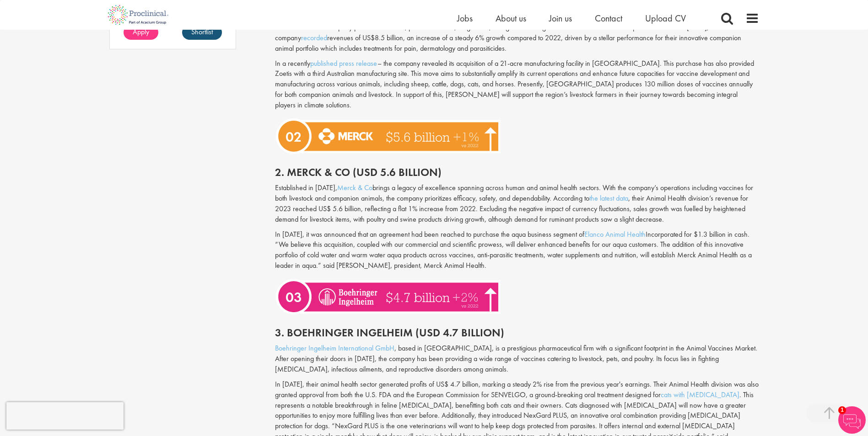 The image size is (868, 436). I want to click on a: Boehringer Ingelheim International GmbH, so click(334, 348).